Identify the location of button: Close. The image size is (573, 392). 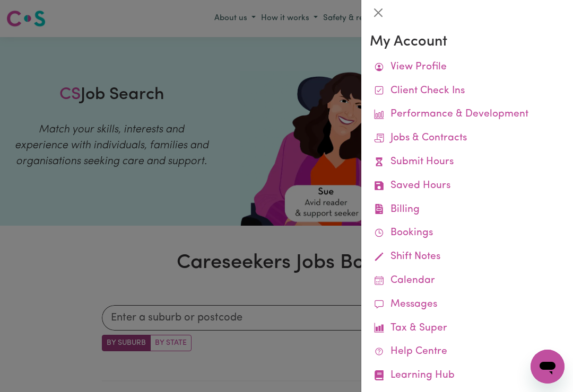
(378, 13).